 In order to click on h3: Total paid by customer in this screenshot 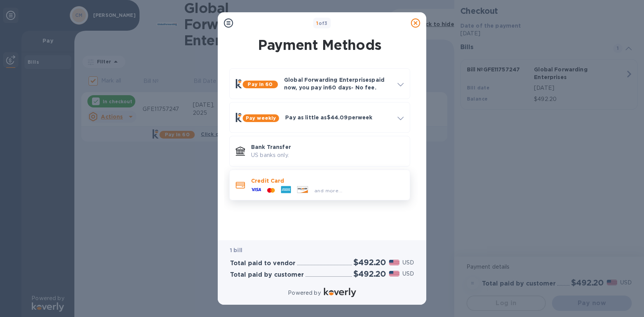, I will do `click(267, 275)`.